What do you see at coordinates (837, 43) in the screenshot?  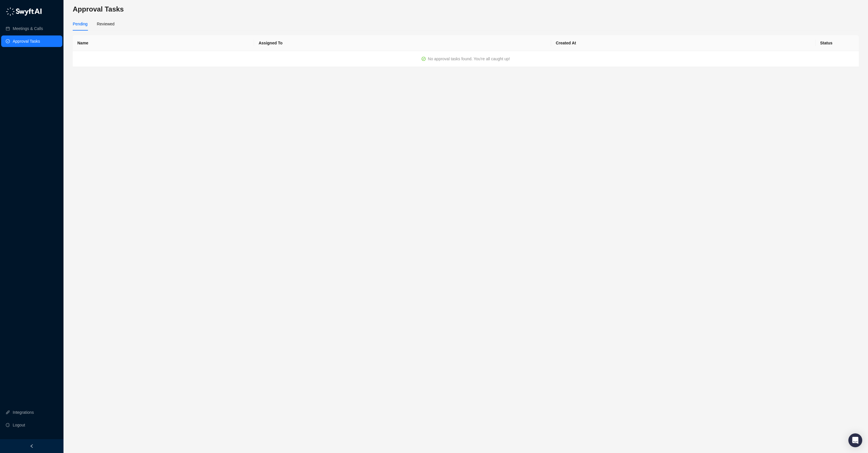 I see `th: Status` at bounding box center [837, 43].